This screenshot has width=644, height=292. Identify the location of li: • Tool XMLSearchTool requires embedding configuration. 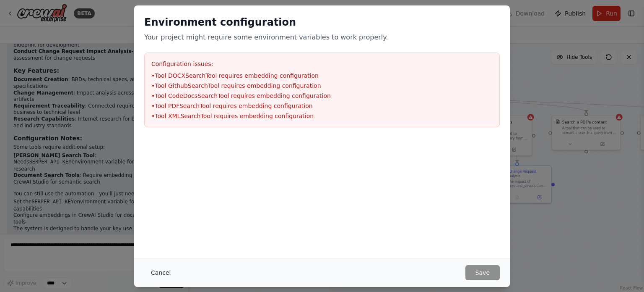
(322, 116).